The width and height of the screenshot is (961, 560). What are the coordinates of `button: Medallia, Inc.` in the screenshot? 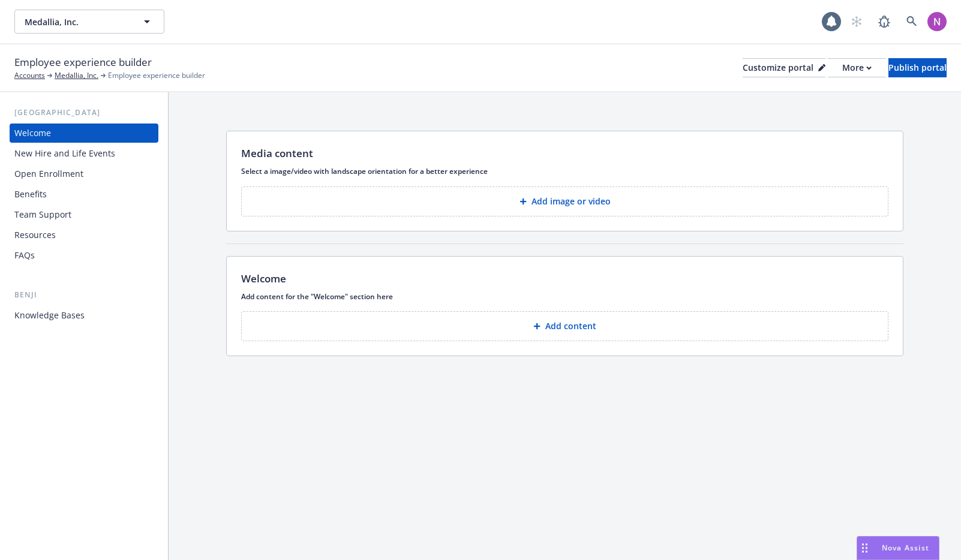 It's located at (90, 22).